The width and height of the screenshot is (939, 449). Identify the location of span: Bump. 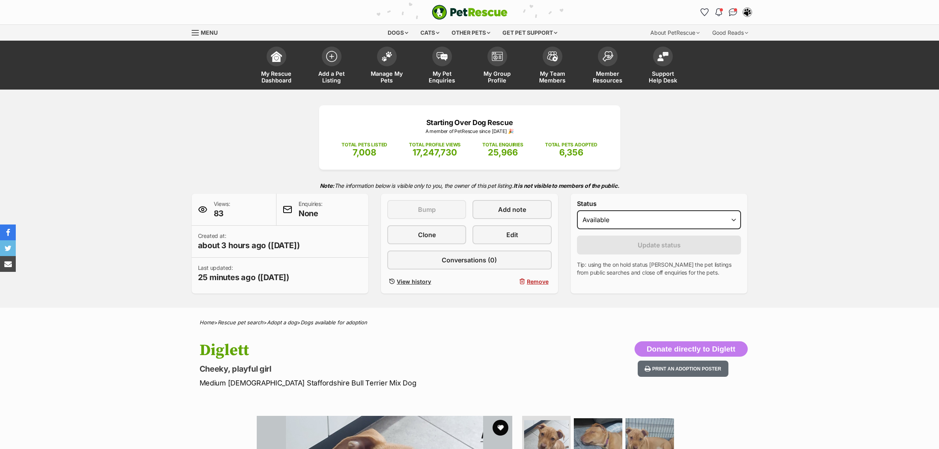
(427, 209).